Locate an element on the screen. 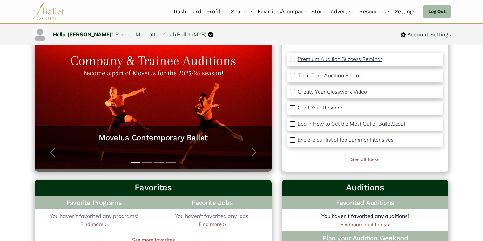  a: Task: Take Audition Photos is located at coordinates (330, 76).